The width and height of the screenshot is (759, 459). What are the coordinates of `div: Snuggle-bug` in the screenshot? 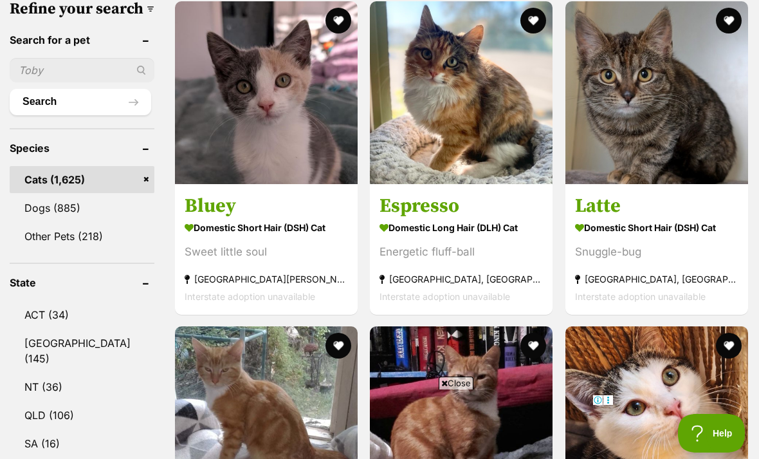 It's located at (657, 251).